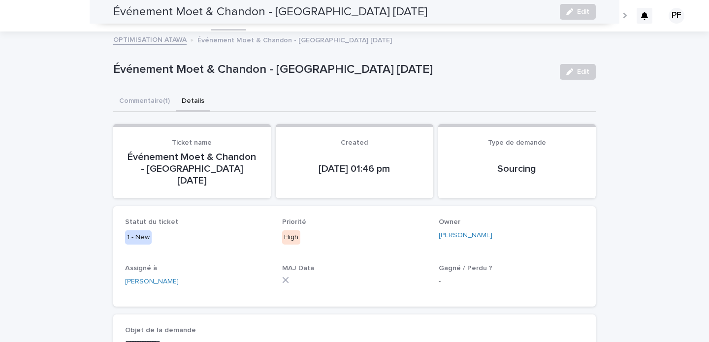 The height and width of the screenshot is (342, 709). Describe the element at coordinates (150, 39) in the screenshot. I see `a: OPTIMISATION ATAWA` at that location.